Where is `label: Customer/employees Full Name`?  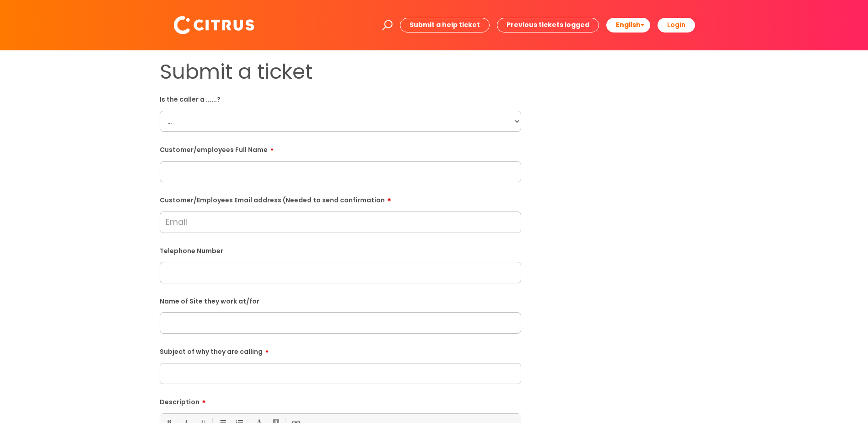 label: Customer/employees Full Name is located at coordinates (341, 148).